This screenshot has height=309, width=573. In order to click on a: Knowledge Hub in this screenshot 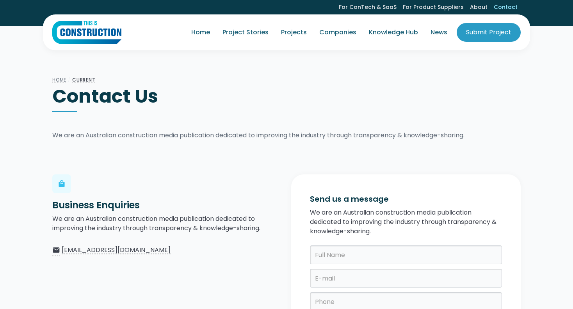, I will do `click(393, 32)`.